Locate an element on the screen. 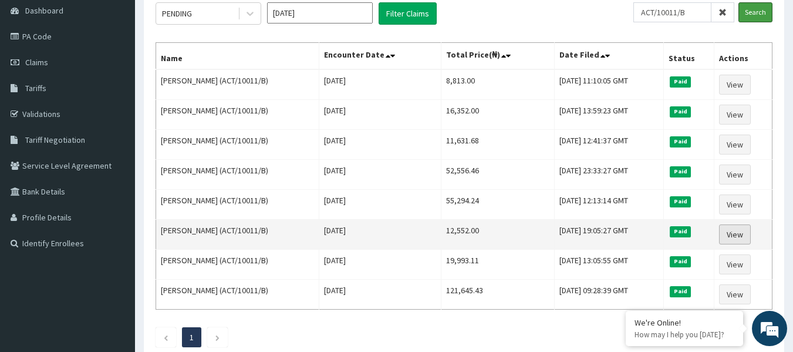 The image size is (793, 352). div: We're Online! is located at coordinates (684, 322).